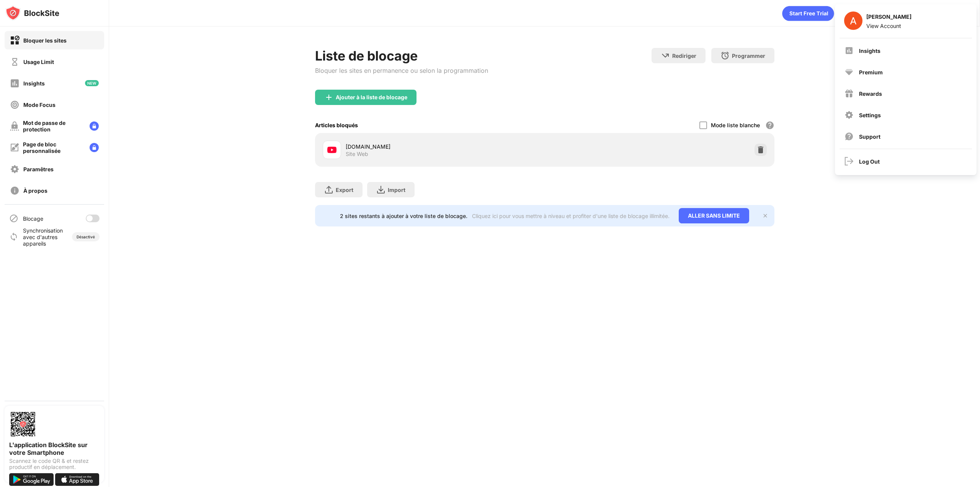 Image resolution: width=980 pixels, height=487 pixels. Describe the element at coordinates (43, 237) in the screenshot. I see `div: Synchronisation avec d'autres appareils` at that location.